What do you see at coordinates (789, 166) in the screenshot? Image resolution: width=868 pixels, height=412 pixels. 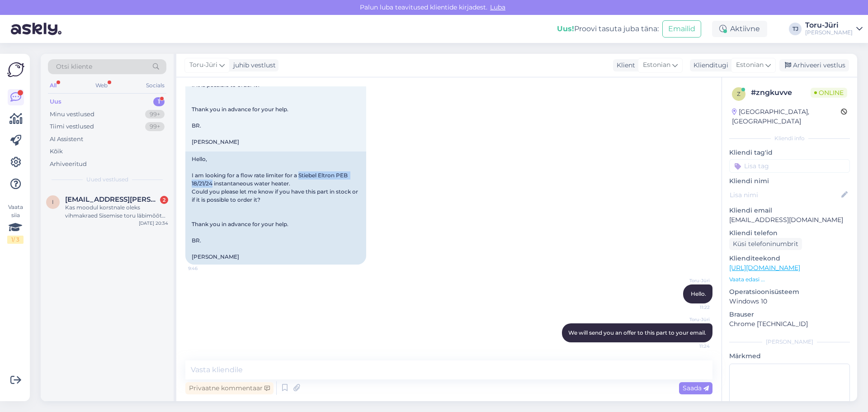 I see `input: Lisa tag` at bounding box center [789, 166].